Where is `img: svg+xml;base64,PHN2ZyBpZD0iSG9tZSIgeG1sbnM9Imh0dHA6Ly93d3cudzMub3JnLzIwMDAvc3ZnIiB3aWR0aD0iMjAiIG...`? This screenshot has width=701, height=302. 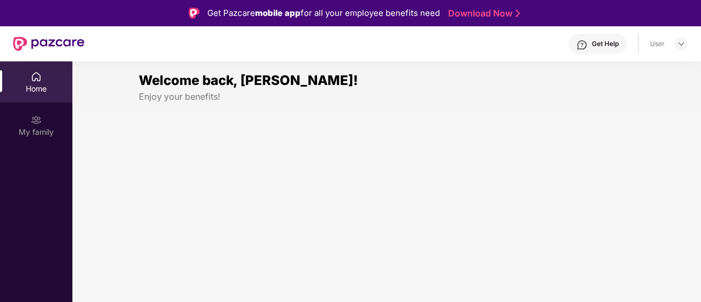
img: svg+xml;base64,PHN2ZyBpZD0iSG9tZSIgeG1sbnM9Imh0dHA6Ly93d3cudzMub3JnLzIwMDAvc3ZnIiB3aWR0aD0iMjAiIG... is located at coordinates (36, 77).